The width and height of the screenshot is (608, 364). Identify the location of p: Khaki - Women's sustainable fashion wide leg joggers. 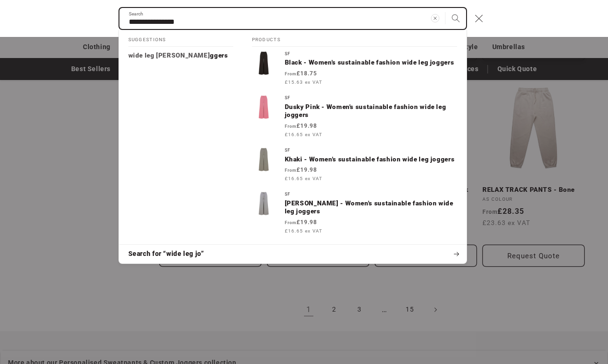
(371, 160).